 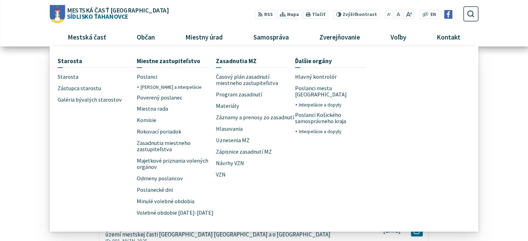 I want to click on a: Časový plán zasadnutí miestneho zastupiteľstva, so click(x=255, y=80).